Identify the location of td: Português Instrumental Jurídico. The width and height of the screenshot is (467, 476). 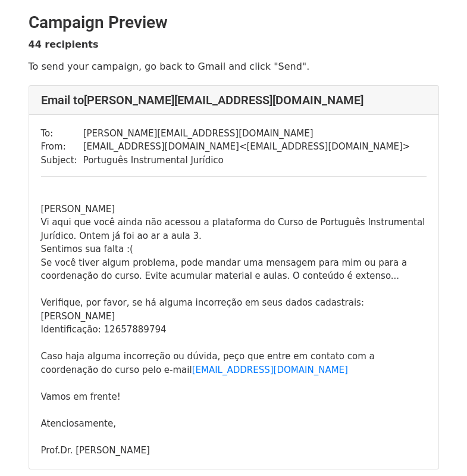
(247, 160).